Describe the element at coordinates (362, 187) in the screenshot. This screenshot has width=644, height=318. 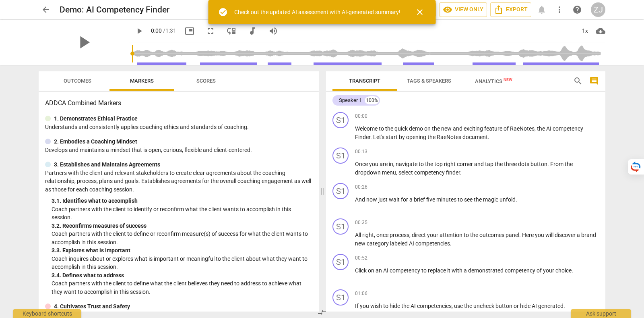
I see `span: 00:26` at that location.